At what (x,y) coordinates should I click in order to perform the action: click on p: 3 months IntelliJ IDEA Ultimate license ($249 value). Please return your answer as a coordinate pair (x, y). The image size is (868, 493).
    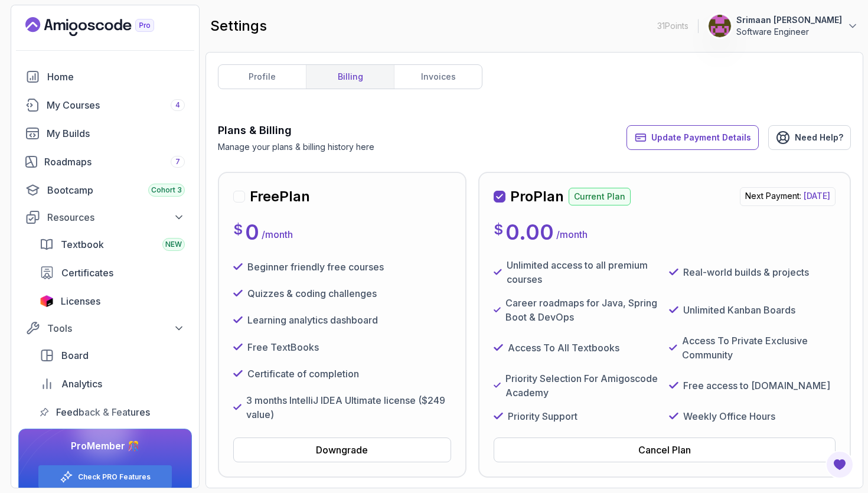
    Looking at the image, I should click on (348, 407).